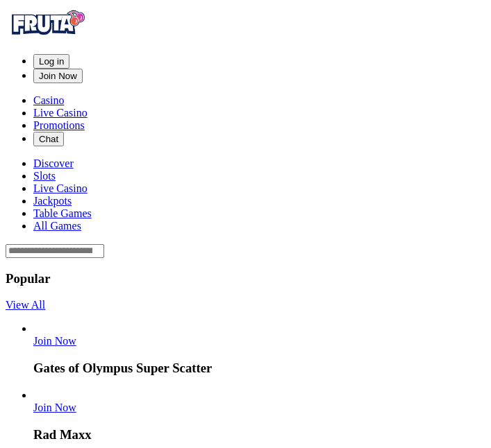 The image size is (491, 448). Describe the element at coordinates (245, 207) in the screenshot. I see `header: Lobby` at that location.